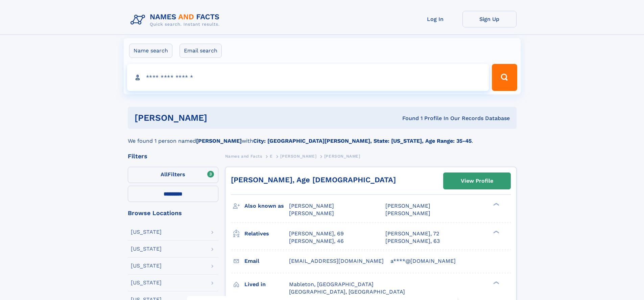  Describe the element at coordinates (322, 137) in the screenshot. I see `div: We found 1 person named with .` at that location.